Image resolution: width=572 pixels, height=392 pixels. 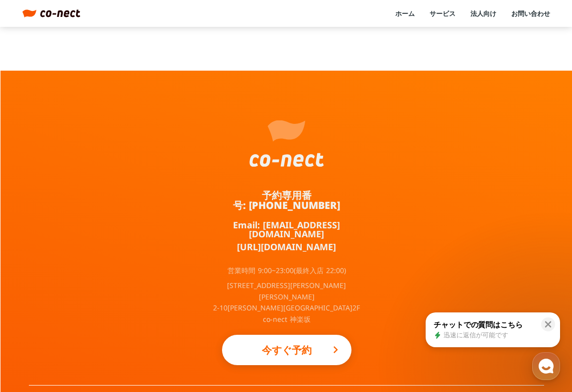 What do you see at coordinates (287, 271) in the screenshot?
I see `p: 営業時間 9:00~23:00(最終入店 22:00)` at bounding box center [287, 271].